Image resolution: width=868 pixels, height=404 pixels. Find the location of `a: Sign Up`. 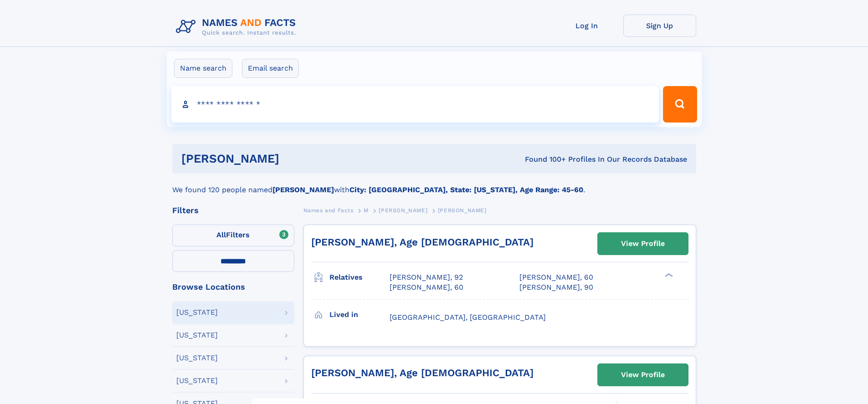

a: Sign Up is located at coordinates (660, 25).